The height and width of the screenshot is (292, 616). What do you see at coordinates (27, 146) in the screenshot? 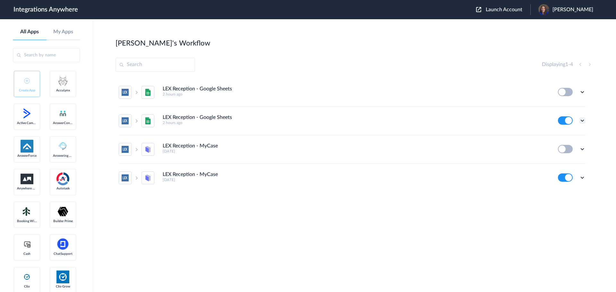
I see `img: af-app-logo.svg` at bounding box center [27, 146].